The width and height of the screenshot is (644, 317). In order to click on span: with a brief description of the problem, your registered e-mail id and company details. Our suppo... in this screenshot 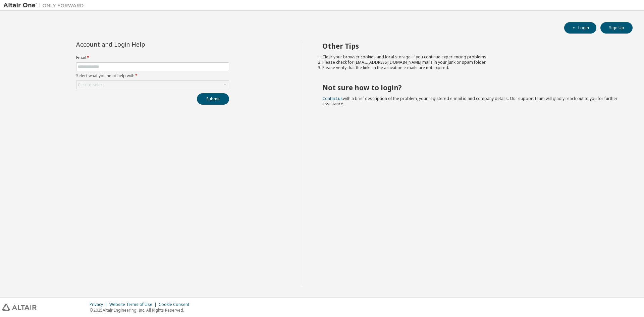, I will do `click(470, 101)`.